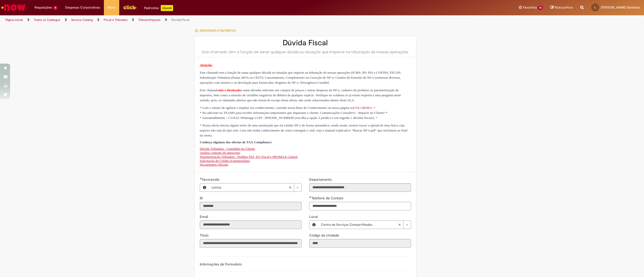 The width and height of the screenshot is (644, 277). I want to click on label: Somente leitura - Código da Unidade, so click(325, 235).